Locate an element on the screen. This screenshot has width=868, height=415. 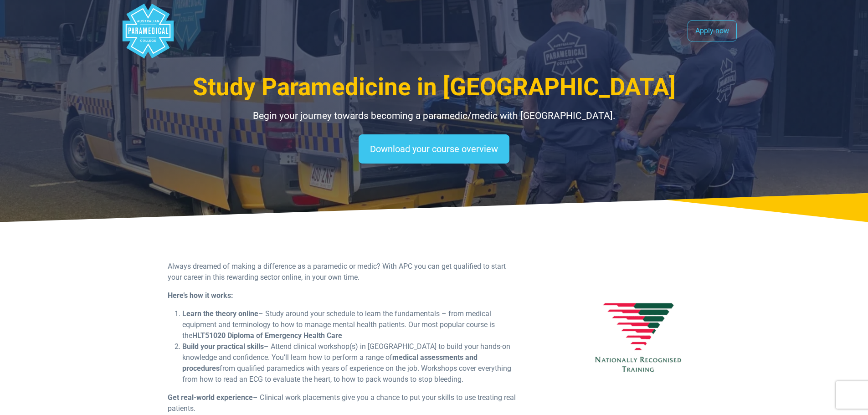
p: – Clinical work placements give you a chance to put your skills to use treating real patients. is located at coordinates (344, 404).